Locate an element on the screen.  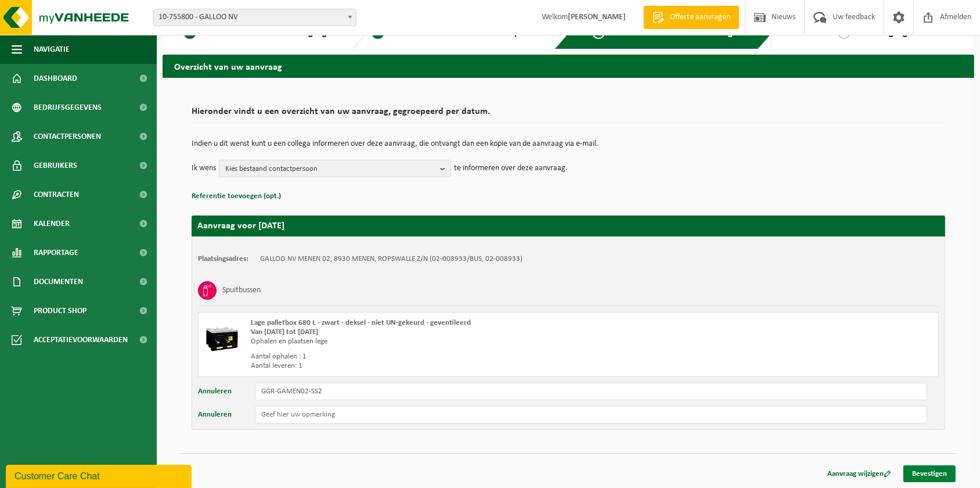
td: GALLOO NV MENEN 02, 8930 MENEN, ROPSWALLE Z/N (02-008933/BUS, 02-008933) is located at coordinates (391, 259).